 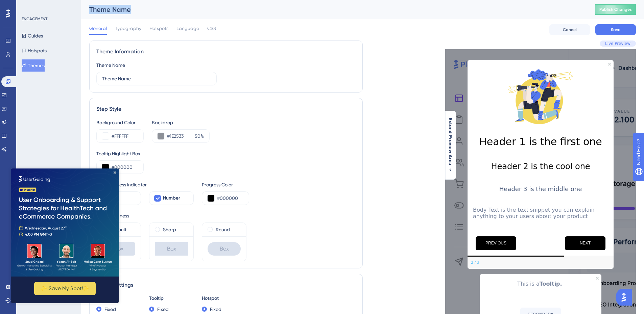 I want to click on span: Live Preview, so click(x=618, y=44).